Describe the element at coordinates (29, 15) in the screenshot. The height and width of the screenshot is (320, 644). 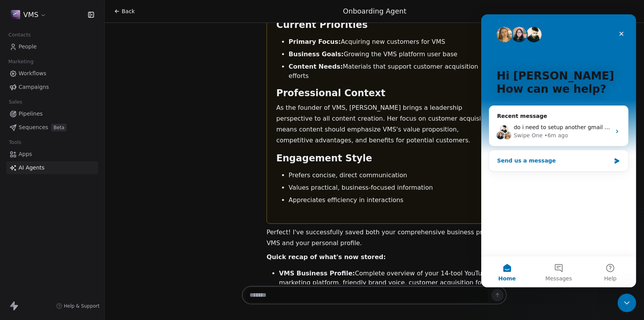
I see `button: VMS` at that location.